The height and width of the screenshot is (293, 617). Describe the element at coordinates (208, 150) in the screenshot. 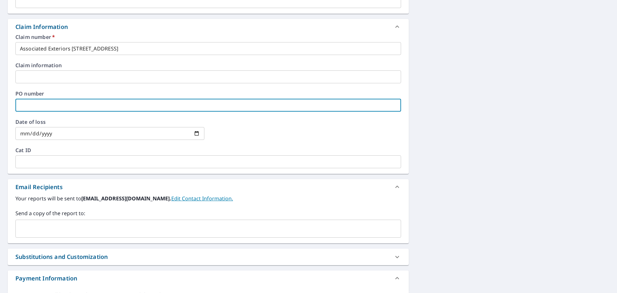

I see `label: Cat ID` at that location.